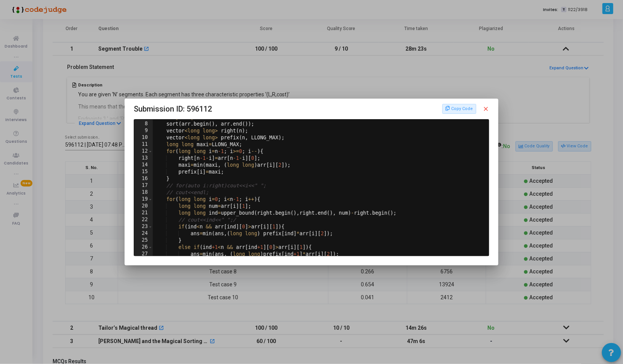 The height and width of the screenshot is (364, 623). Describe the element at coordinates (486, 109) in the screenshot. I see `mat-icon: close` at that location.